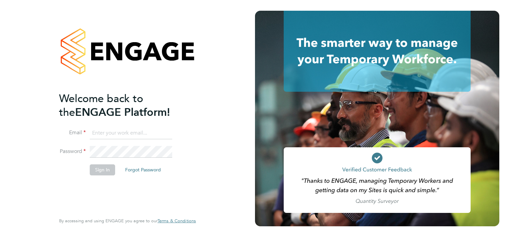 The image size is (510, 237). Describe the element at coordinates (131, 133) in the screenshot. I see `input: Enter your work email...` at that location.